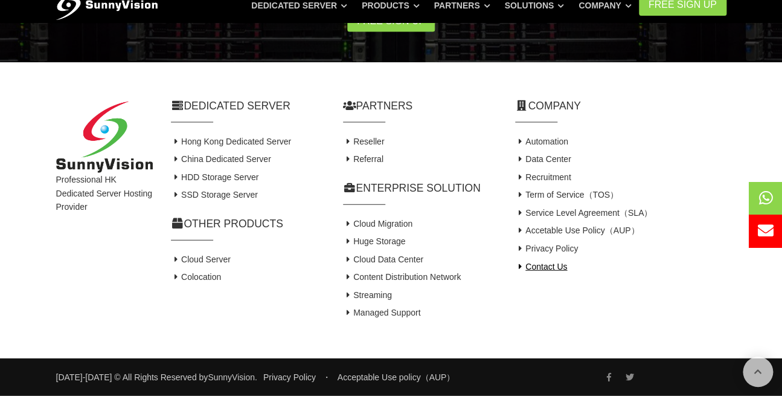 This screenshot has width=782, height=396. Describe the element at coordinates (248, 106) in the screenshot. I see `h2: Dedicated Server` at that location.